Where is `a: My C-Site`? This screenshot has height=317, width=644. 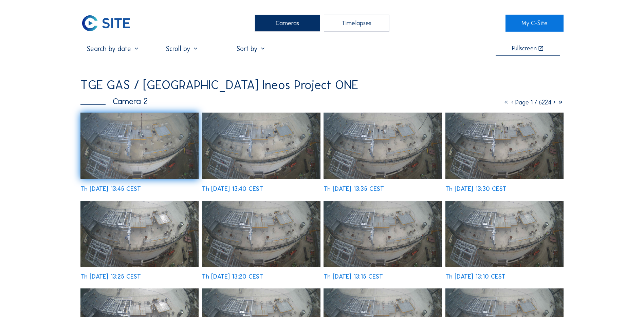
a: My C-Site is located at coordinates (534, 23).